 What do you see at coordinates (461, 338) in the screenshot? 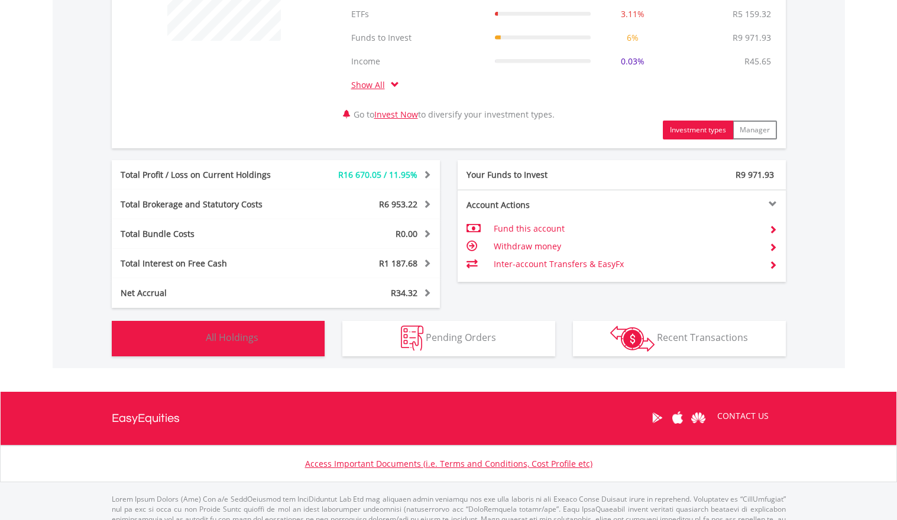
I see `span: Pending Orders` at bounding box center [461, 338].